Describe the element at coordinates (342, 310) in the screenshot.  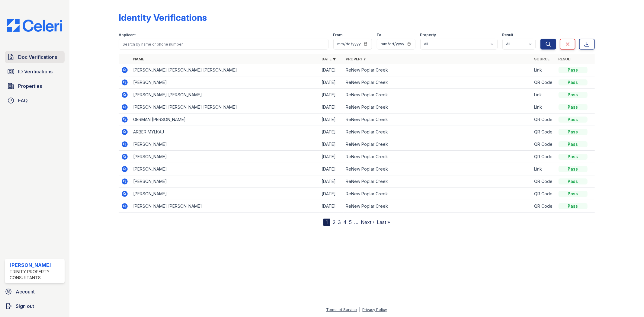
I see `a: Terms of Service` at that location.